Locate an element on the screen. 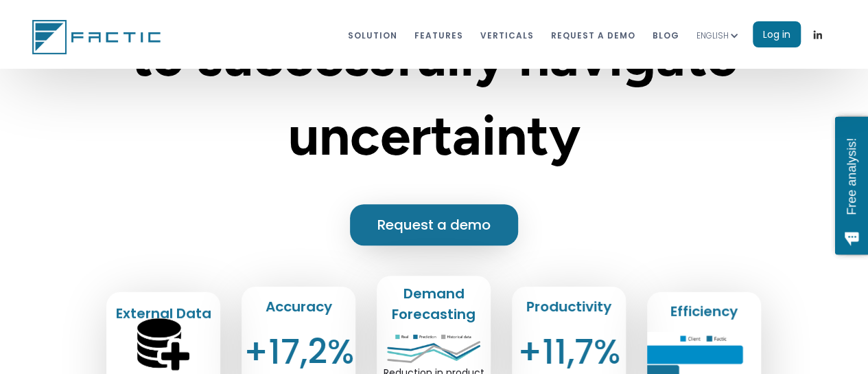 The width and height of the screenshot is (868, 374). div: +17,2% is located at coordinates (299, 352).